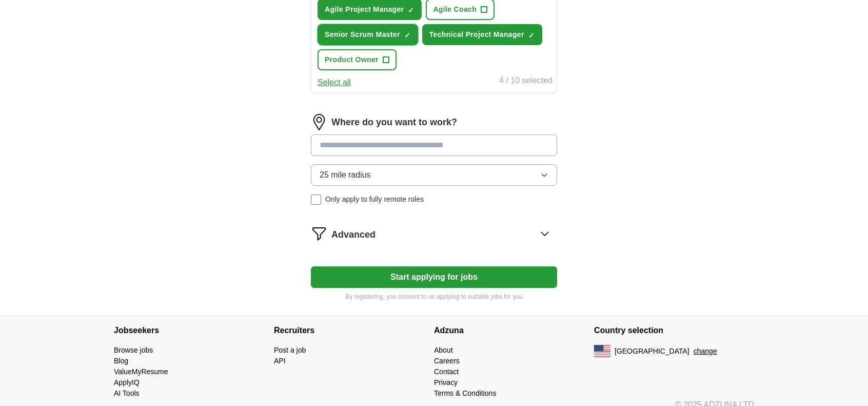 The height and width of the screenshot is (406, 868). I want to click on span: 25 mile radius, so click(345, 175).